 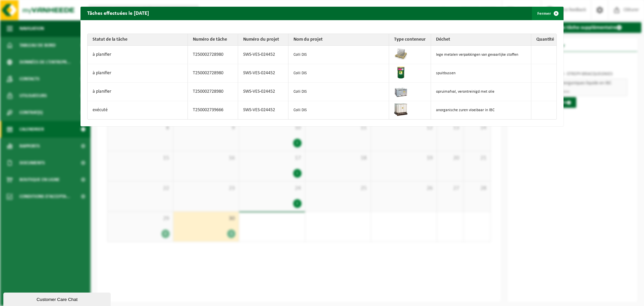 What do you see at coordinates (401, 54) in the screenshot?
I see `img: LP-PA-00000-WDN-11` at bounding box center [401, 54].